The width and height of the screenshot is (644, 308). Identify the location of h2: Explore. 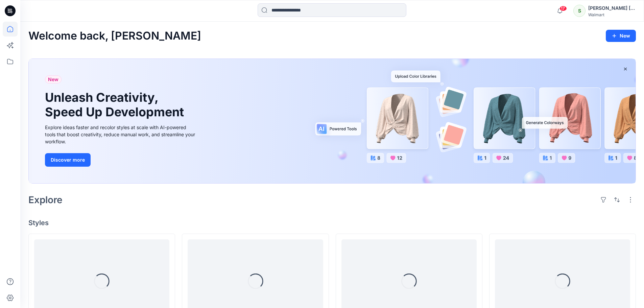
(45, 200).